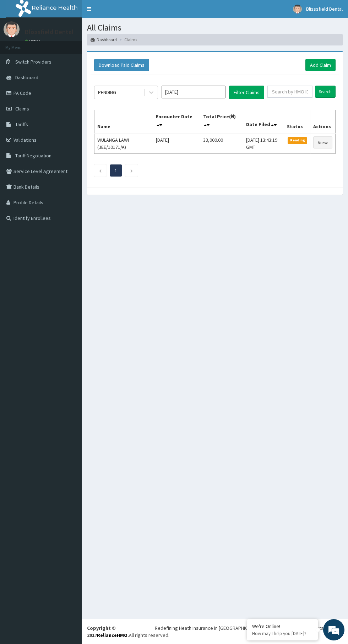 Image resolution: width=348 pixels, height=644 pixels. What do you see at coordinates (320, 65) in the screenshot?
I see `a: Add Claim` at bounding box center [320, 65].